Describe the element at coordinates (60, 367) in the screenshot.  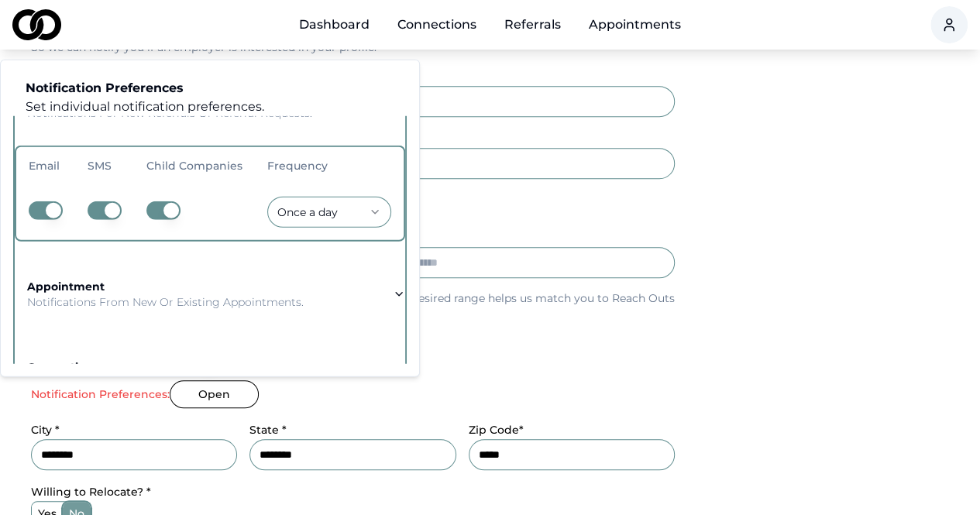
I see `strong: connection` at that location.